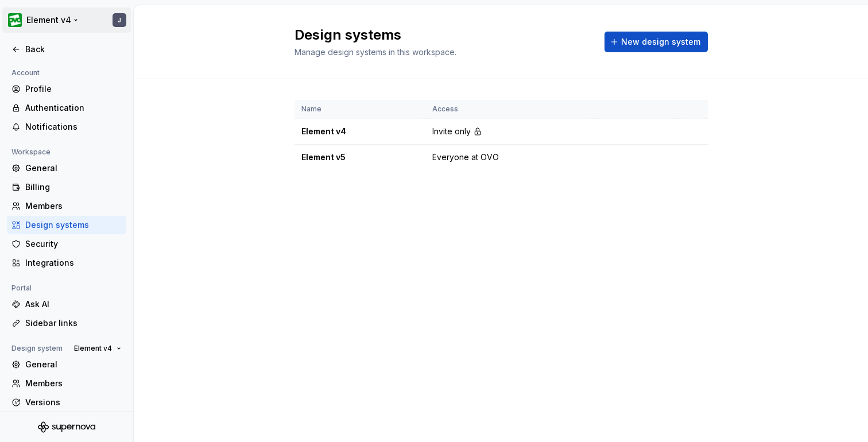 The image size is (868, 442). I want to click on div: Authentication, so click(73, 108).